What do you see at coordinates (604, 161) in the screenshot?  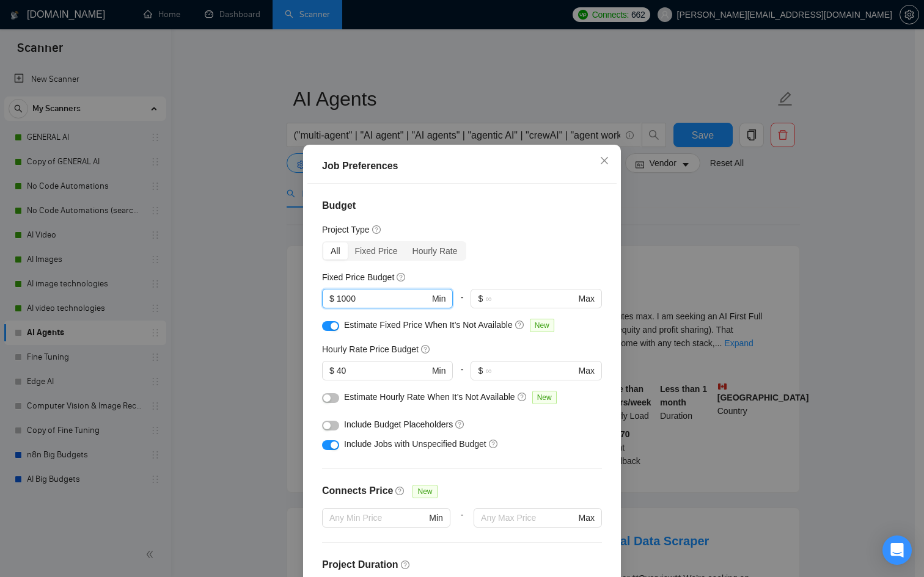 I see `button: Close` at bounding box center [604, 161].